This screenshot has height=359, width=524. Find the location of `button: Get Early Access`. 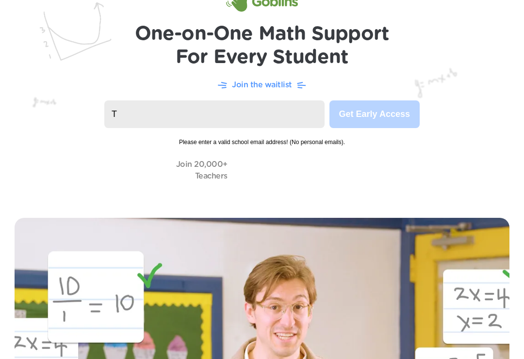

button: Get Early Access is located at coordinates (375, 114).